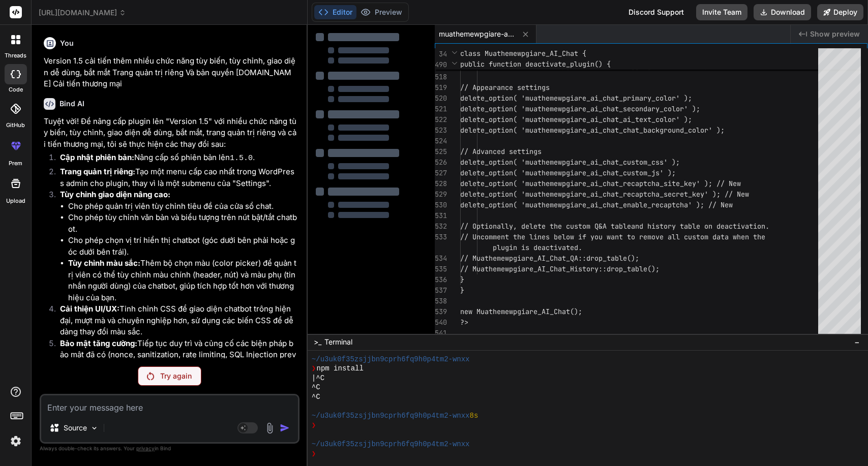 This screenshot has width=868, height=466. Describe the element at coordinates (441, 194) in the screenshot. I see `div: 529` at that location.